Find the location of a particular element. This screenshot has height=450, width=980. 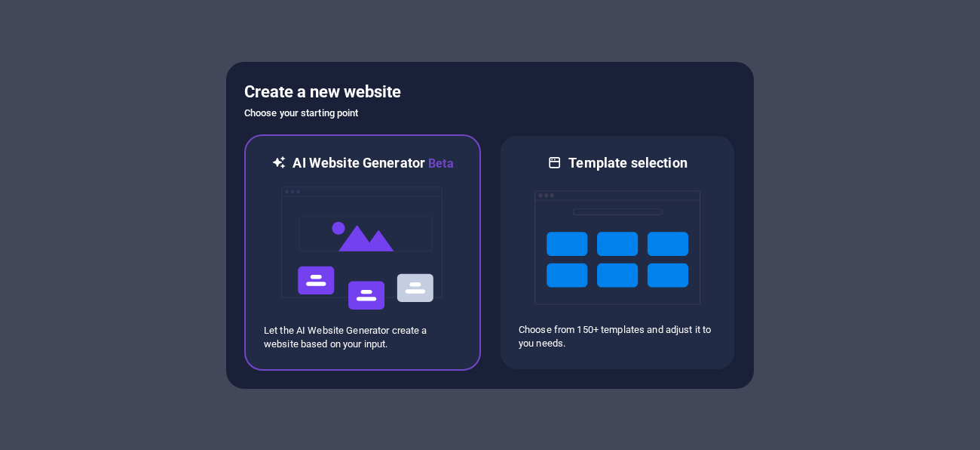

p: Choose from 150+ templates and adjust it to you needs. is located at coordinates (618, 337).